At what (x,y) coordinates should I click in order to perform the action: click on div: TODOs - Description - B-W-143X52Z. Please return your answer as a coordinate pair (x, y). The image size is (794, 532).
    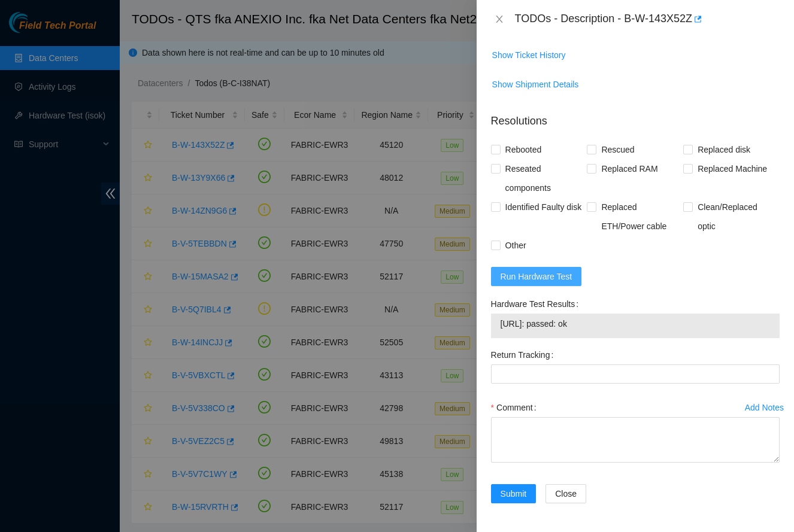
    Looking at the image, I should click on (647, 19).